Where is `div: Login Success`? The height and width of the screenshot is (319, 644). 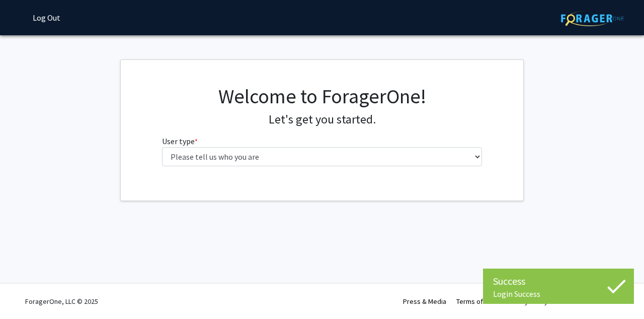
div: Login Success is located at coordinates (559, 294).